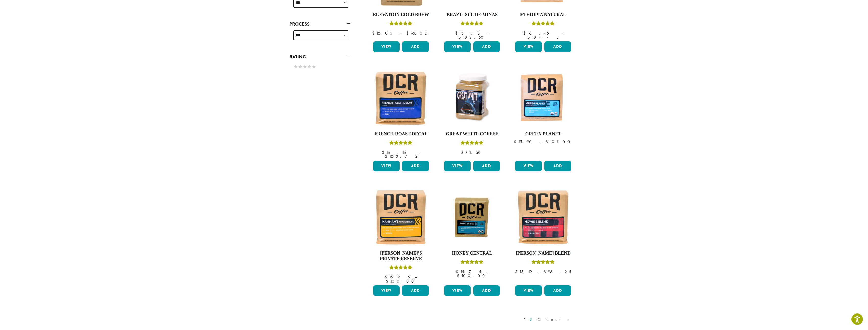 This screenshot has height=330, width=868. What do you see at coordinates (543, 114) in the screenshot?
I see `a: Green Planet` at bounding box center [543, 114].